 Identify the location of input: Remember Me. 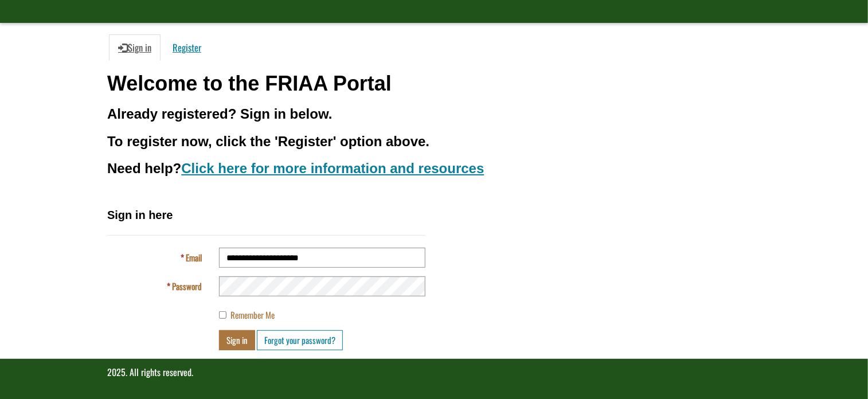
(222, 315).